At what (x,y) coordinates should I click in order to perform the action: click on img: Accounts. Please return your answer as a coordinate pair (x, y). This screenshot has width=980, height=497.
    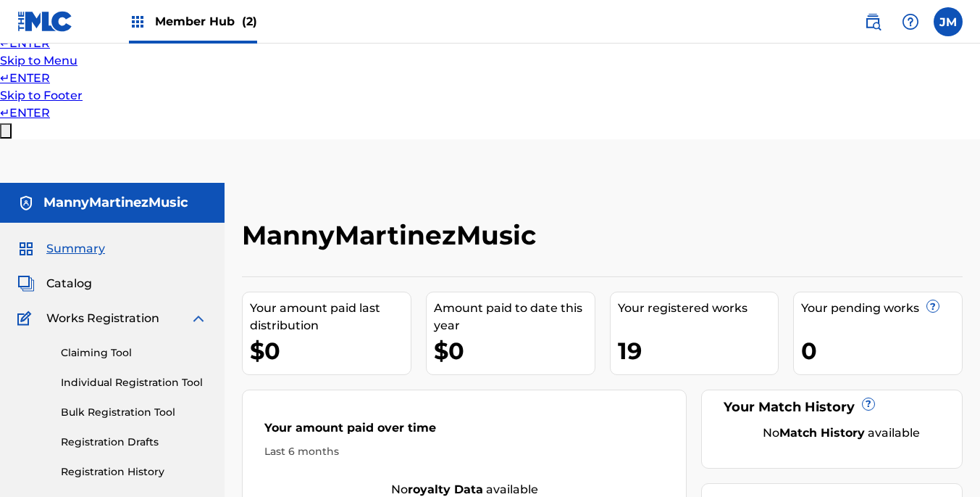
    Looking at the image, I should click on (26, 203).